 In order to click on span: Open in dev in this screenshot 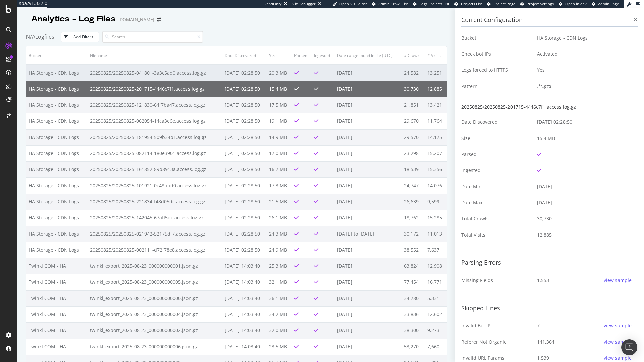, I will do `click(576, 4)`.